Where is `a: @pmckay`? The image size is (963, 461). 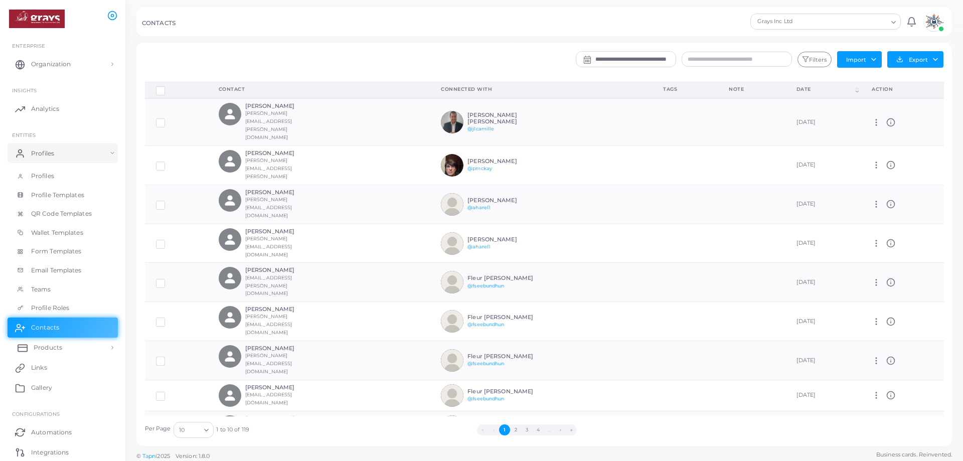 a: @pmckay is located at coordinates (480, 168).